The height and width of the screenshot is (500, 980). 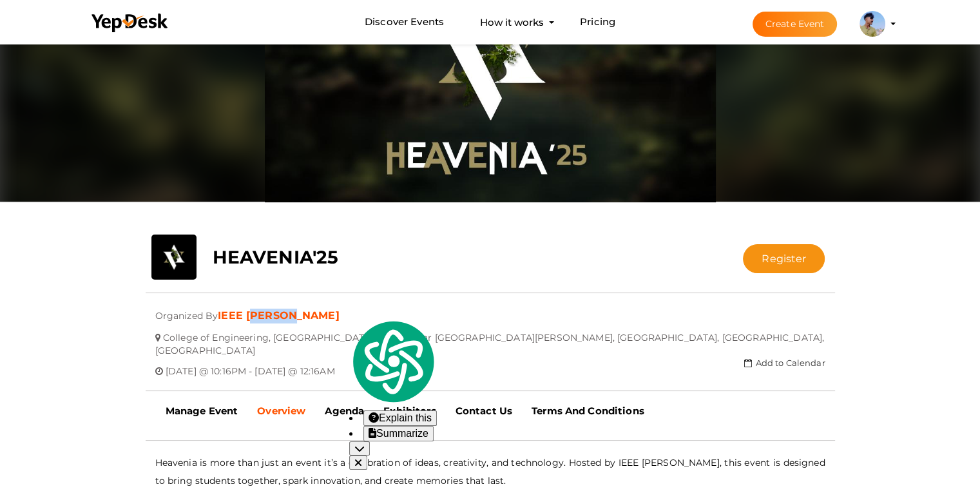 What do you see at coordinates (398, 434) in the screenshot?
I see `button: Summarize` at bounding box center [398, 434].